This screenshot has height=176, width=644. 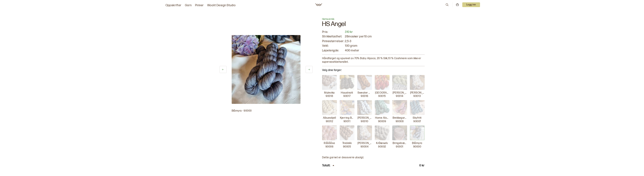 What do you see at coordinates (417, 122) in the screenshot?
I see `p: 90007` at bounding box center [417, 122].